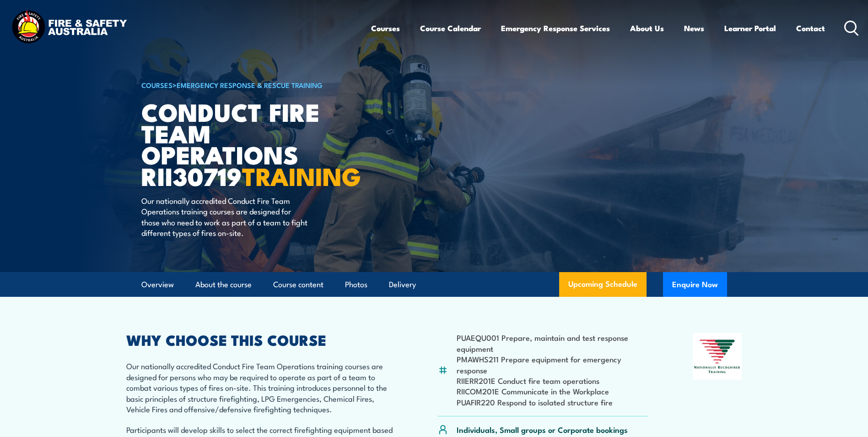 This screenshot has height=437, width=868. Describe the element at coordinates (553, 364) in the screenshot. I see `li: PMAWHS211 Prepare equipment for emergency response` at that location.